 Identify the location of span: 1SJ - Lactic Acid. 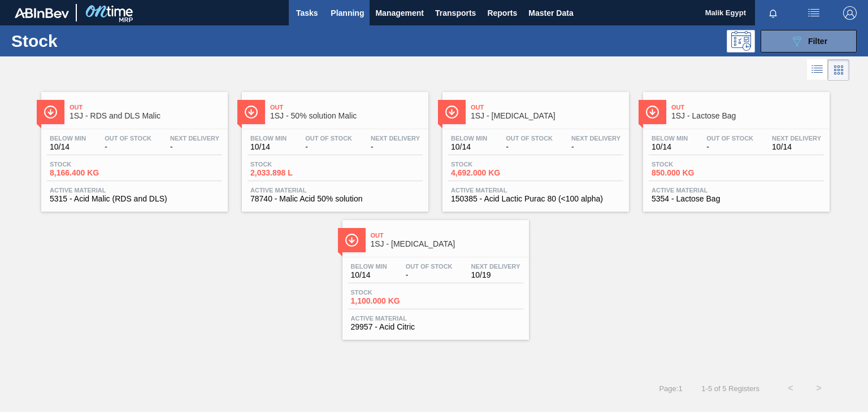
(547, 116).